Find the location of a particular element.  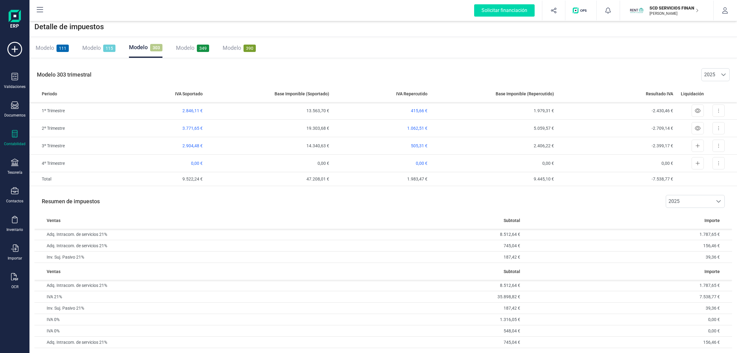

p: Resumen de impuestos is located at coordinates (67, 201).